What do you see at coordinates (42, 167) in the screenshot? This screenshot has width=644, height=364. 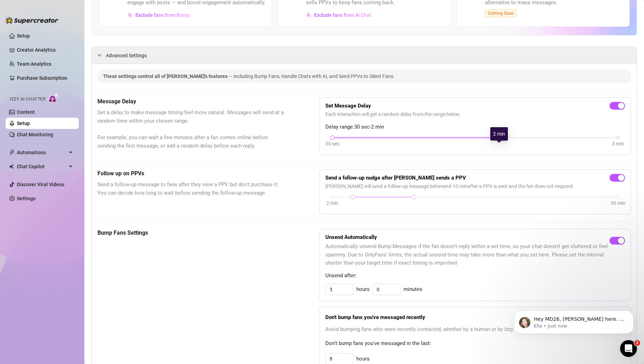 I see `span: Chat Copilot` at bounding box center [42, 167].